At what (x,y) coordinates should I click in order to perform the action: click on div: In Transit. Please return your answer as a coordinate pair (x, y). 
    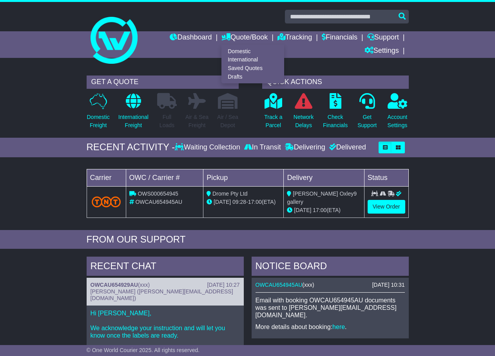
    Looking at the image, I should click on (262, 148).